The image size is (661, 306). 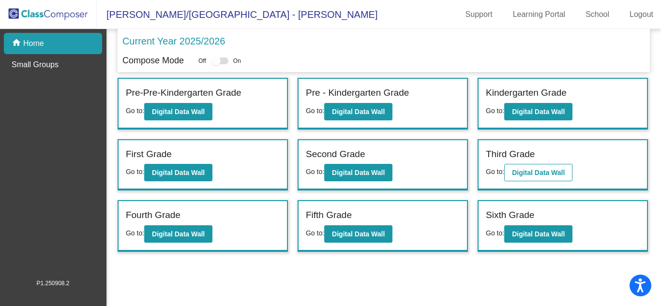 What do you see at coordinates (539, 15) in the screenshot?
I see `a: Learning Portal` at bounding box center [539, 15].